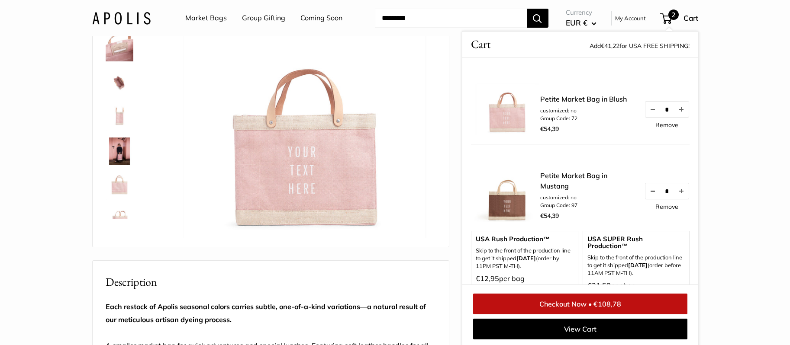 The width and height of the screenshot is (790, 345). I want to click on a: description_Bird's eye view, so click(119, 82).